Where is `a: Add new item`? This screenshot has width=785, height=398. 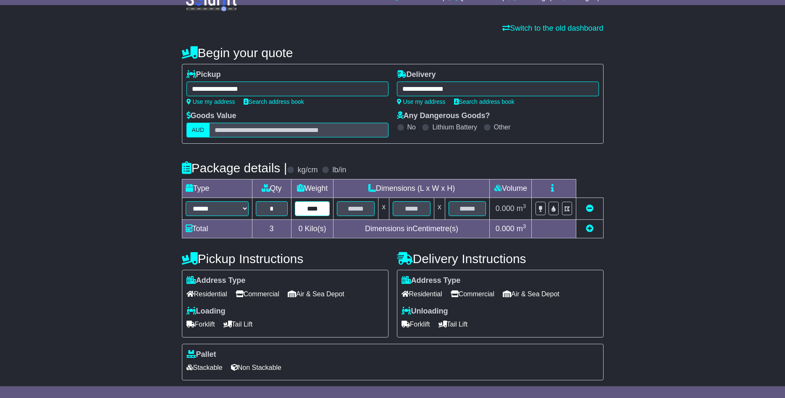
a: Add new item is located at coordinates (590, 229).